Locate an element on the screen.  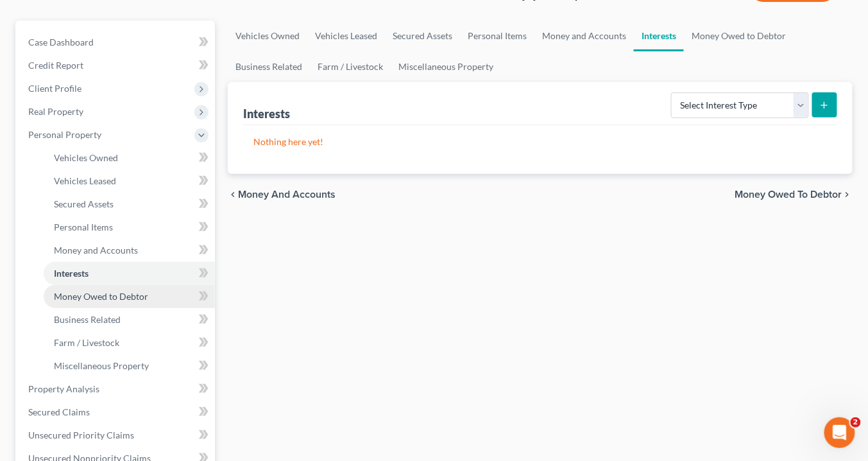
span: Interests is located at coordinates (72, 273).